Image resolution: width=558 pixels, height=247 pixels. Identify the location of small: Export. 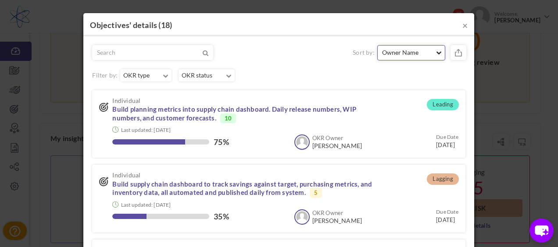
(459, 53).